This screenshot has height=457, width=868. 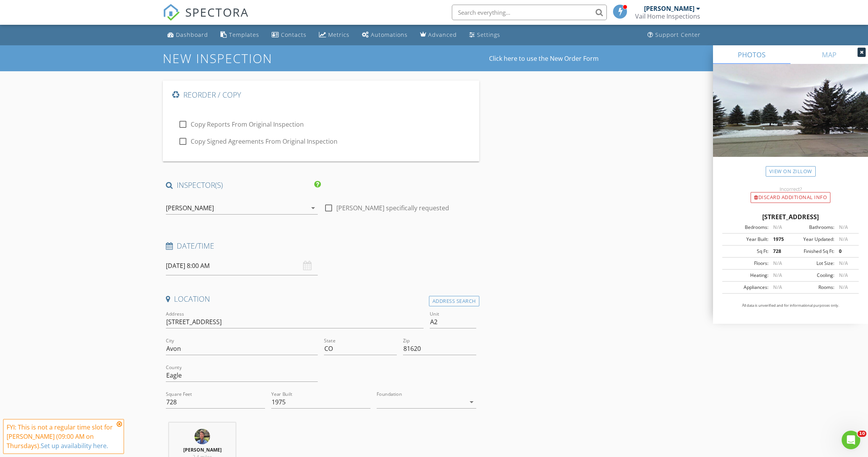 What do you see at coordinates (746, 275) in the screenshot?
I see `div: Heating:` at bounding box center [746, 275].